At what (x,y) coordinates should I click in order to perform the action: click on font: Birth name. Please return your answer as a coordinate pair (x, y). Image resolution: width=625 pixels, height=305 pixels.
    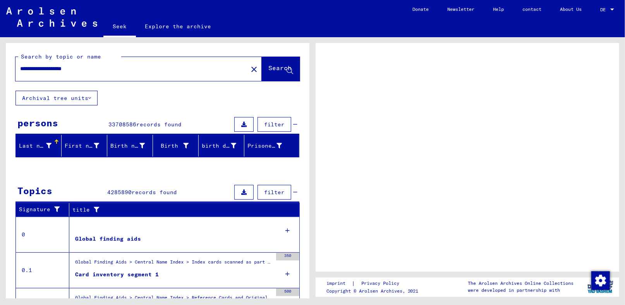
    Looking at the image, I should click on (128, 146).